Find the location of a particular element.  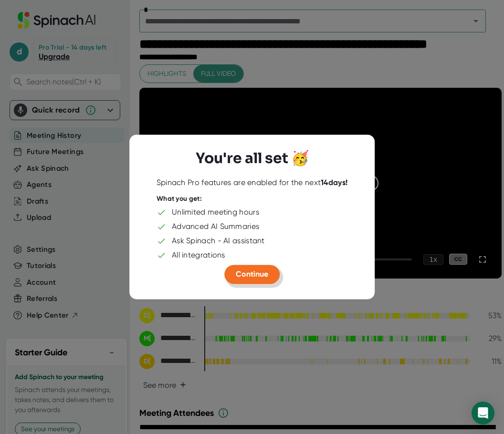

div: Spinach Pro features are enabled for the next is located at coordinates (252, 183).